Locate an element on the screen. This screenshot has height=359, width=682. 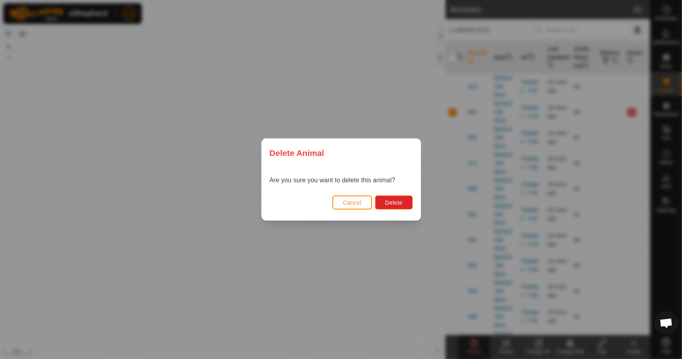
a: Open chat is located at coordinates (666, 323).